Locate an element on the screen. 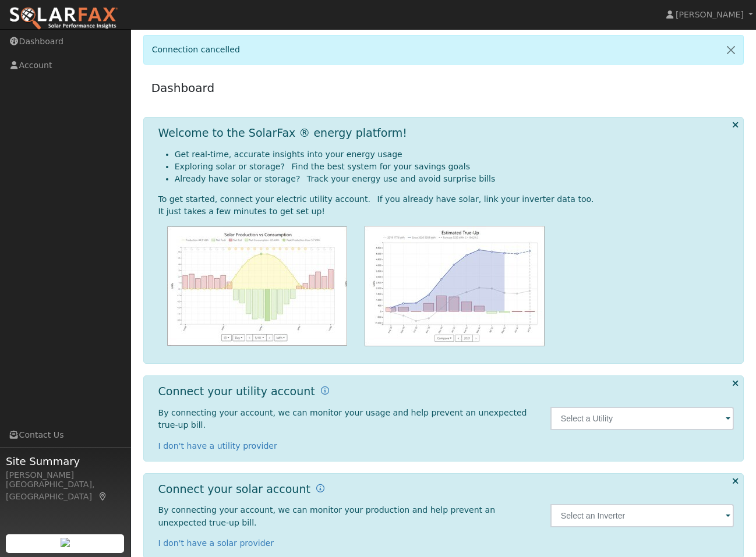 This screenshot has width=756, height=557. h1: Connect your utility account is located at coordinates (236, 391).